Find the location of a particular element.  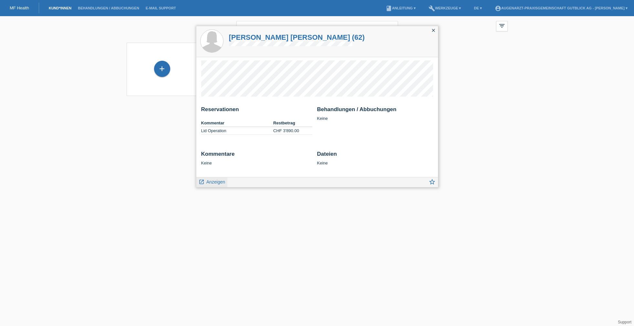

th: Restbetrag is located at coordinates (292, 123).